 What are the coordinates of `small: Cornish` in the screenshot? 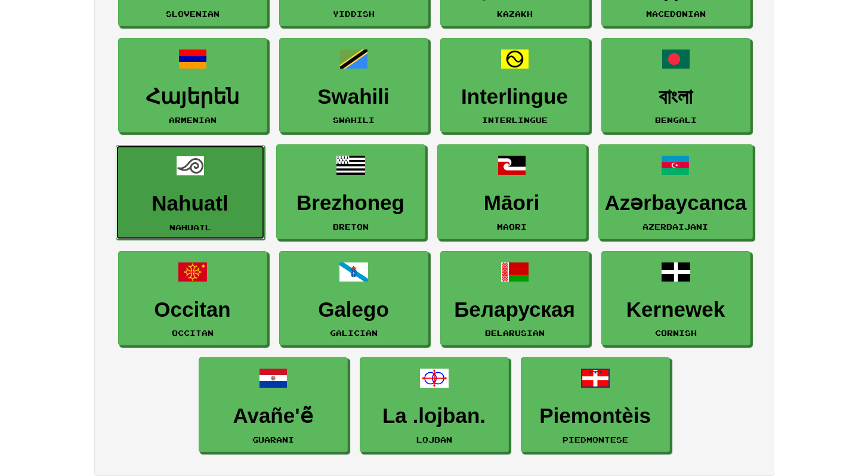 It's located at (676, 333).